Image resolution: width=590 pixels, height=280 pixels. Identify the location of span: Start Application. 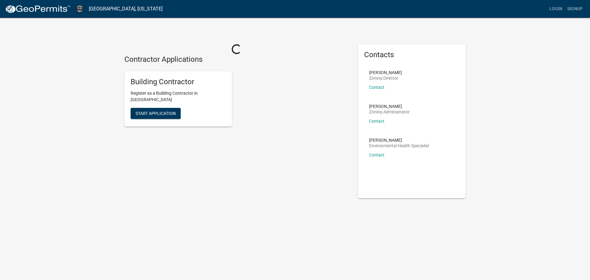
(155, 113).